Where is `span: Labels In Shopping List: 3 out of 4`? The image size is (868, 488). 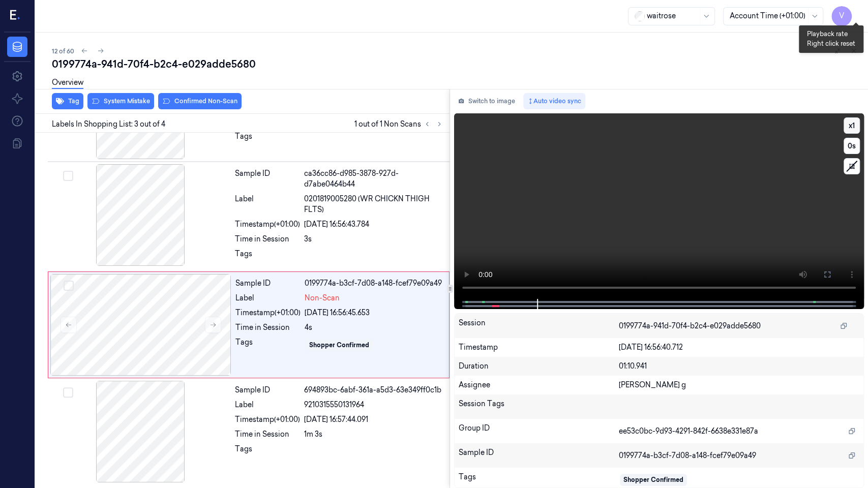
span: Labels In Shopping List: 3 out of 4 is located at coordinates (109, 124).